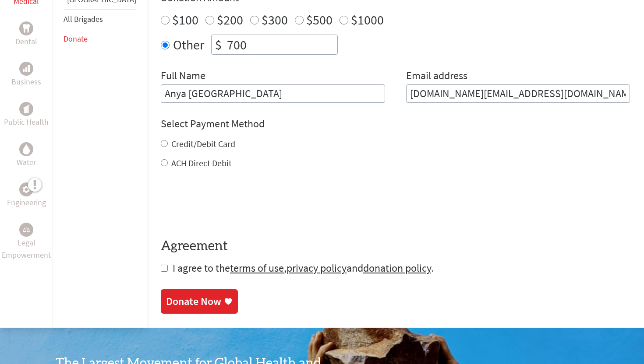 The height and width of the screenshot is (364, 644). What do you see at coordinates (201, 163) in the screenshot?
I see `label: ACH Direct Debit` at bounding box center [201, 163].